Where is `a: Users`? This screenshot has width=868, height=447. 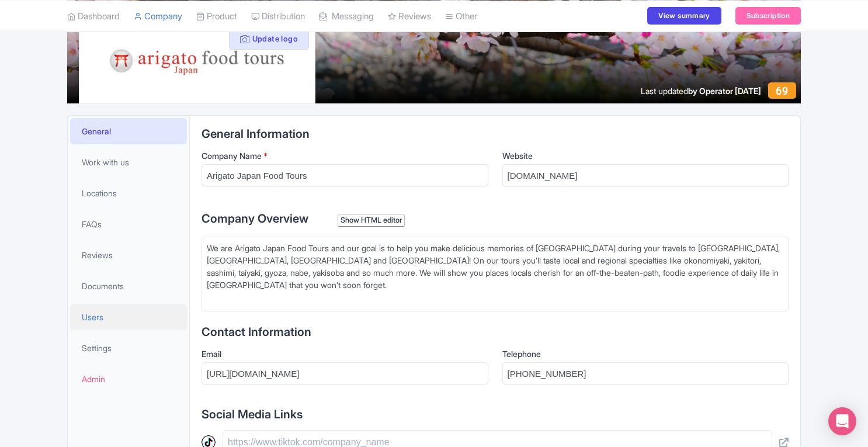 a: Users is located at coordinates (128, 317).